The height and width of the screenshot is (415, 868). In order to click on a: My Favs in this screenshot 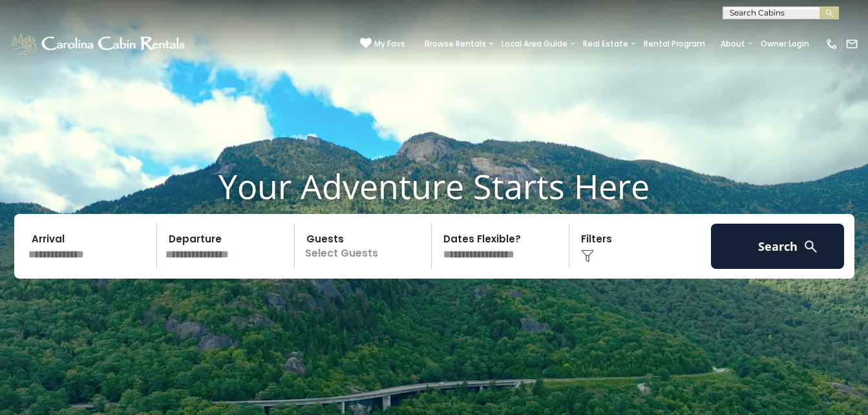, I will do `click(383, 44)`.